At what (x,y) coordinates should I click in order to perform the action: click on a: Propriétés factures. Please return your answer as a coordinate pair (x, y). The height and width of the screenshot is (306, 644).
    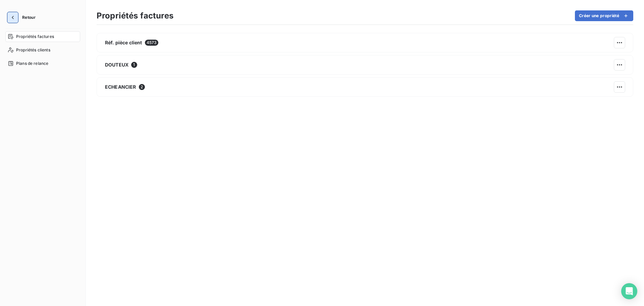
    Looking at the image, I should click on (43, 37).